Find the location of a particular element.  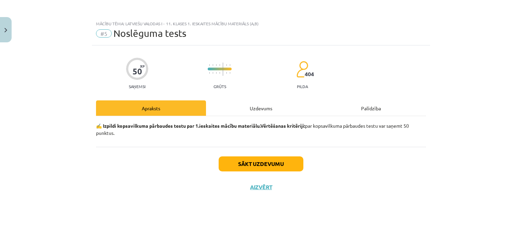

strong: Vērtēšanas kritēriji: is located at coordinates (282, 126).